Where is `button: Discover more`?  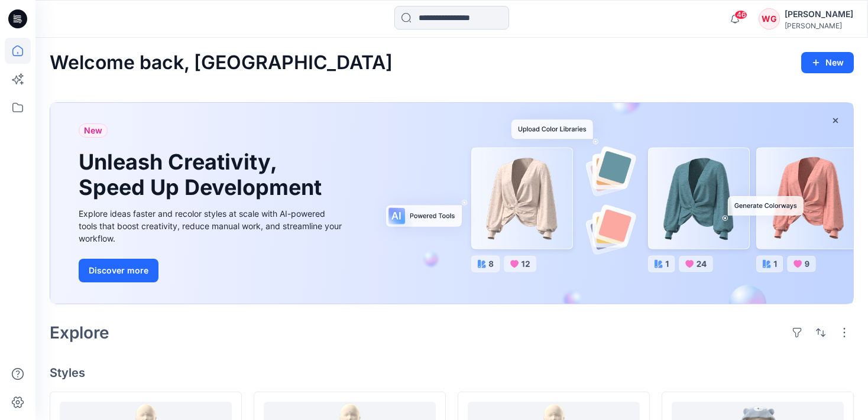
button: Discover more is located at coordinates (119, 271).